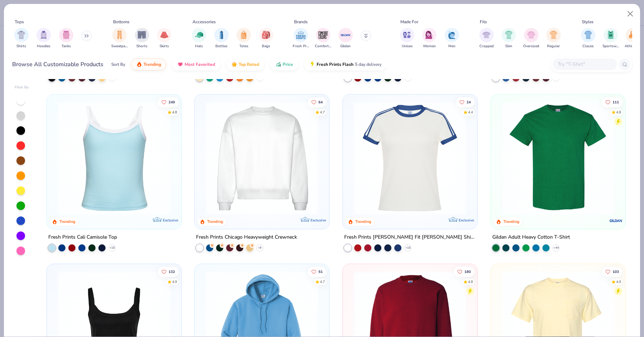 The image size is (644, 337). I want to click on span: 249, so click(172, 102).